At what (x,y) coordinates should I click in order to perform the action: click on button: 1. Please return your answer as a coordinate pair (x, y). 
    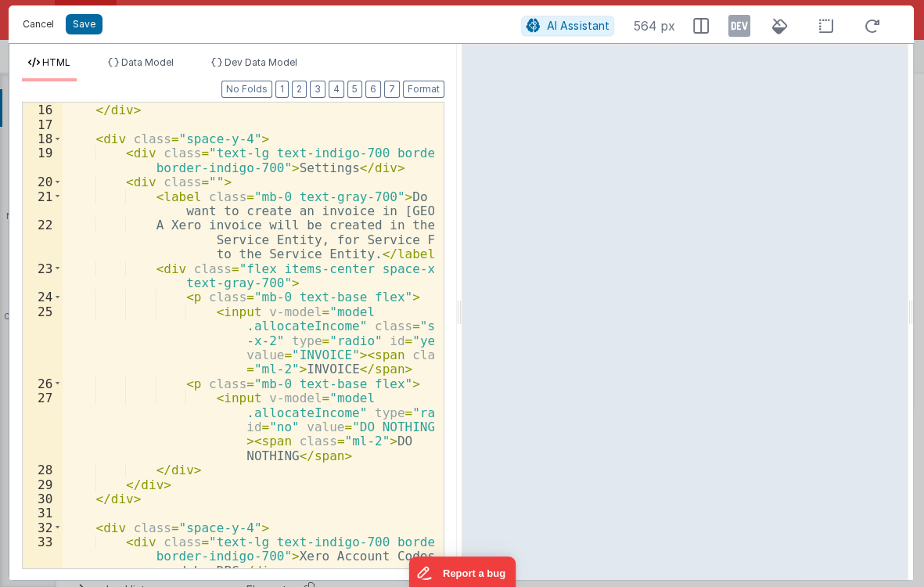
    Looking at the image, I should click on (282, 90).